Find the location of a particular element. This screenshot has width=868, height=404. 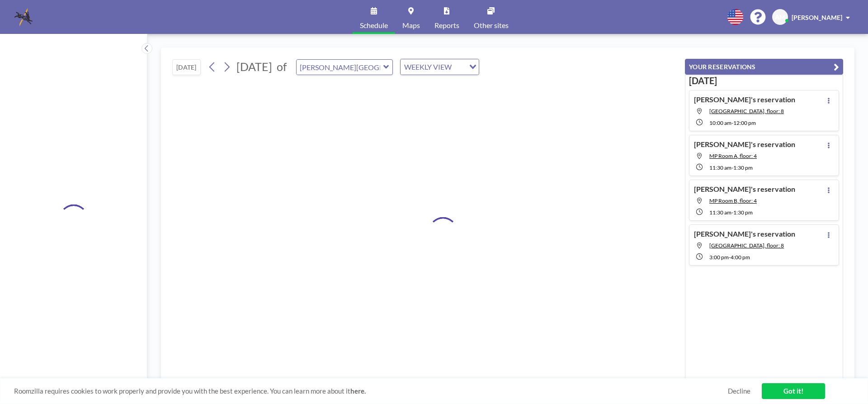

span: AM is located at coordinates (779, 18).